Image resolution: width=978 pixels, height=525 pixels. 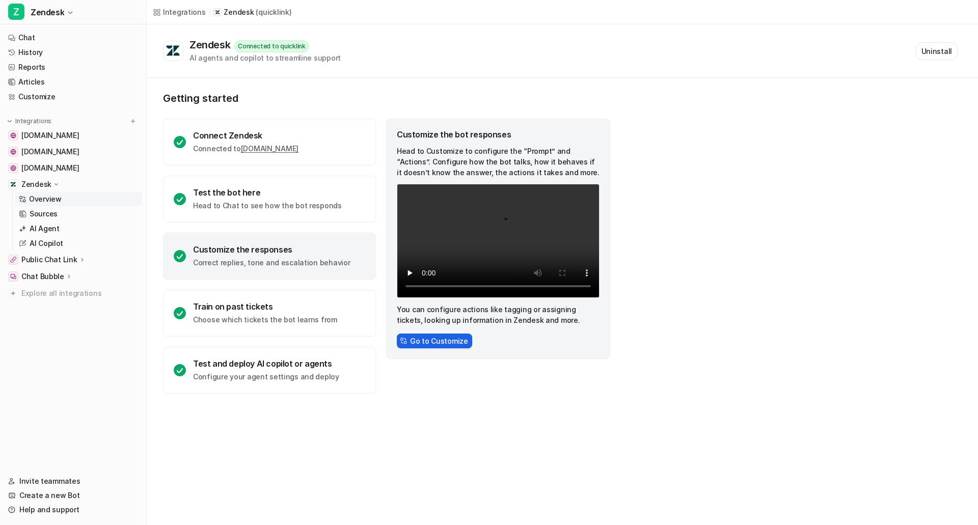 I want to click on p: AI Agent, so click(x=44, y=229).